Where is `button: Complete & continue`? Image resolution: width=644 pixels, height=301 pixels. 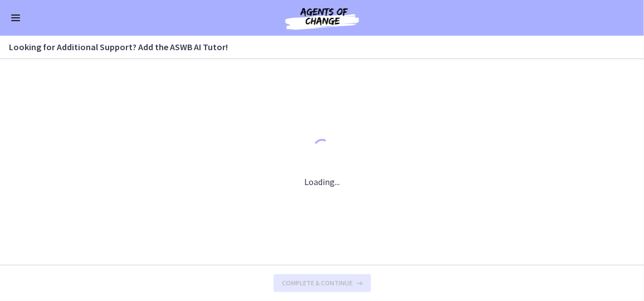
button: Complete & continue is located at coordinates (322, 283).